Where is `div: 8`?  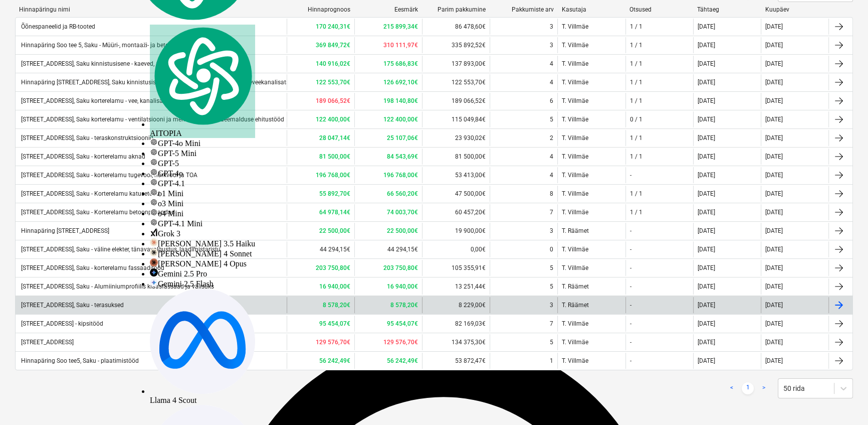 div: 8 is located at coordinates (551, 194).